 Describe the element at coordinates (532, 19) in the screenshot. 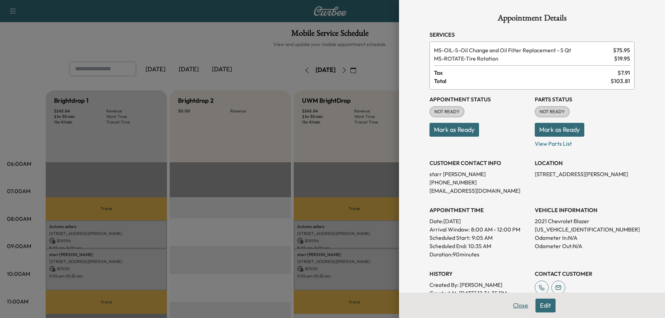

I see `h1: Appointment Details` at that location.